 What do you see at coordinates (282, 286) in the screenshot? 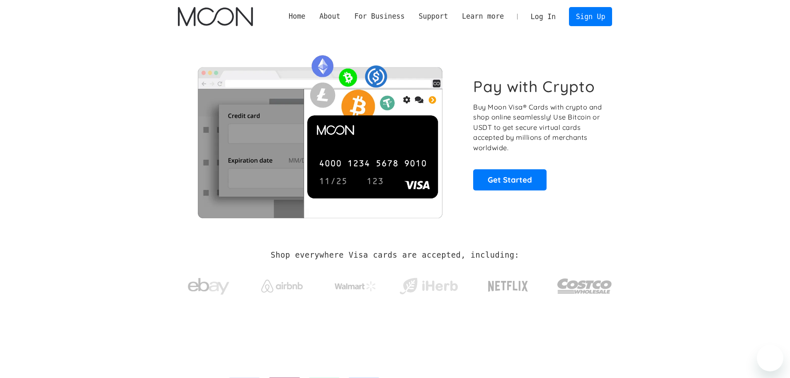
I see `img: Airbnb` at bounding box center [282, 286].